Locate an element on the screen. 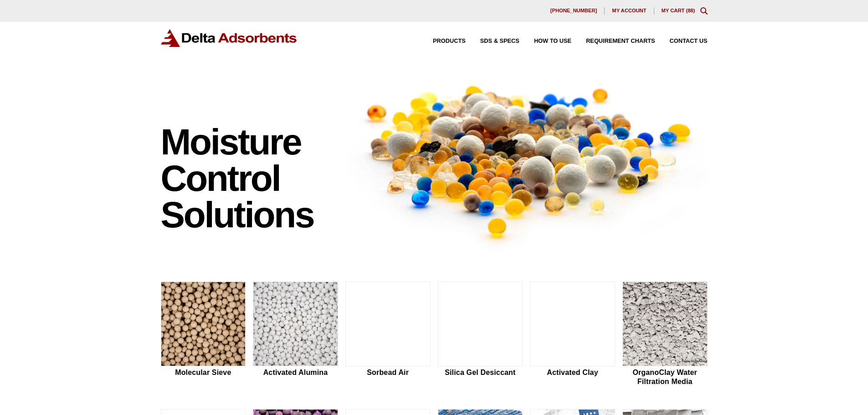 The width and height of the screenshot is (868, 415). span: SDS & SPECS is located at coordinates (500, 41).